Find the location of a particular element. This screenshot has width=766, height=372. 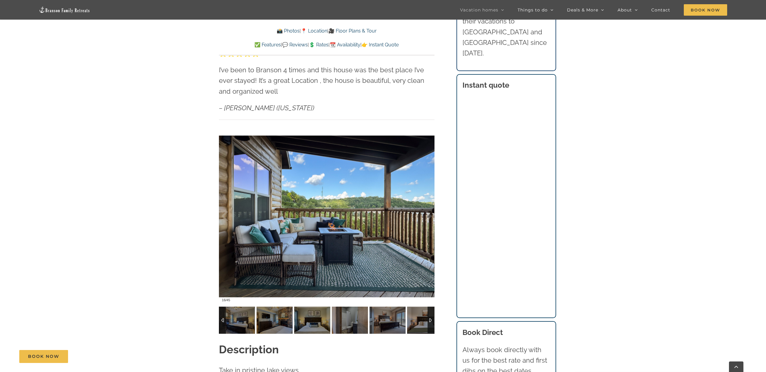

span: Contact is located at coordinates (661, 10).